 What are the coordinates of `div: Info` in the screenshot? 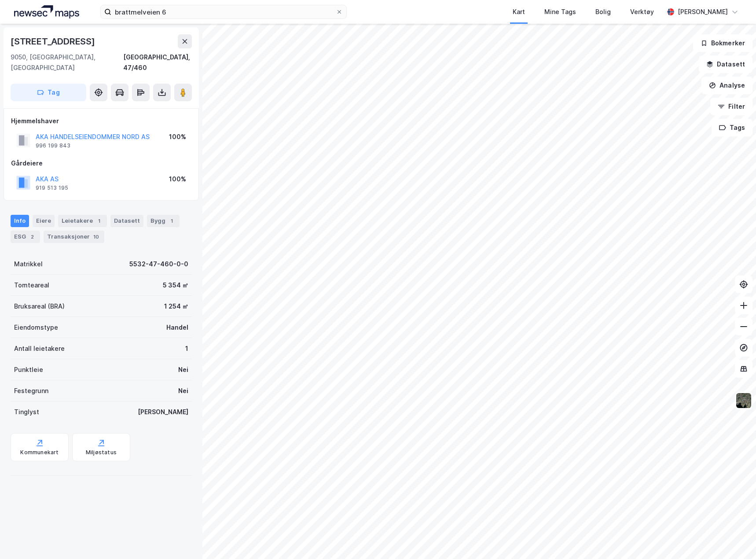 It's located at (20, 221).